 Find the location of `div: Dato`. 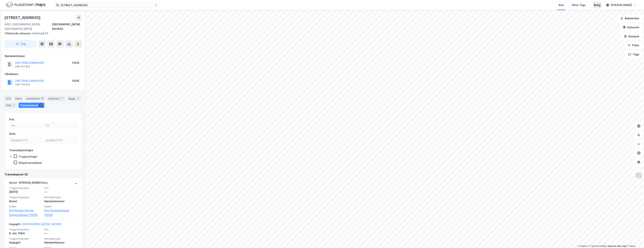

div: Dato is located at coordinates (13, 134).